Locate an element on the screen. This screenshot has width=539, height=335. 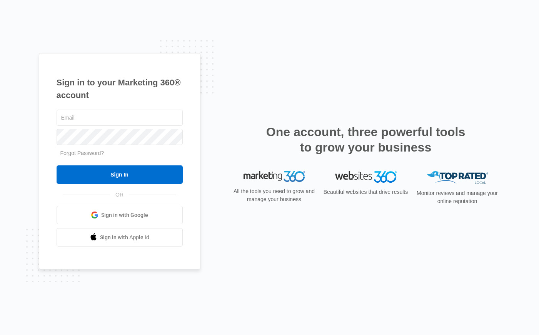
span: OR is located at coordinates (119, 195).